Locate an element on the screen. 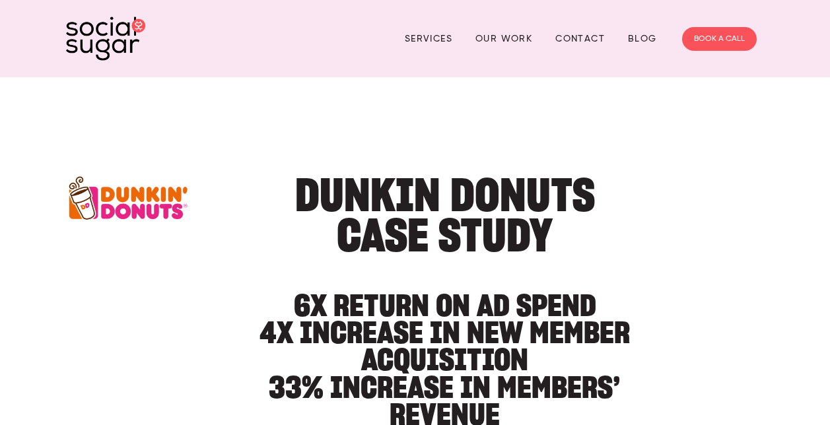  a: Contact is located at coordinates (580, 38).